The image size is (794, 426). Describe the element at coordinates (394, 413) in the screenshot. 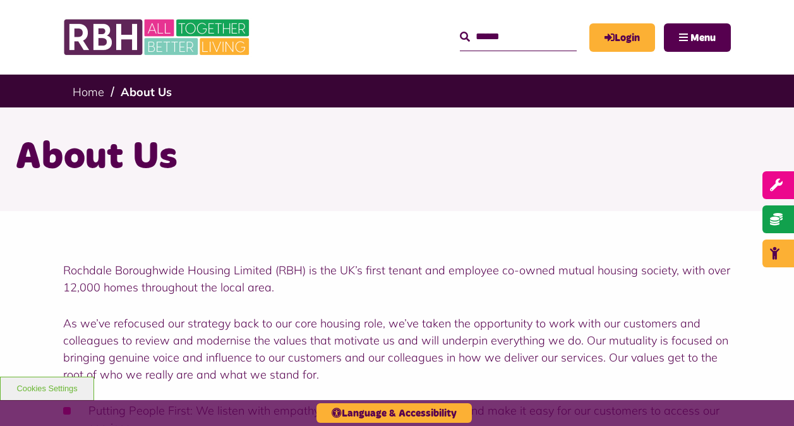

I see `button: Language & Accessibility` at that location.